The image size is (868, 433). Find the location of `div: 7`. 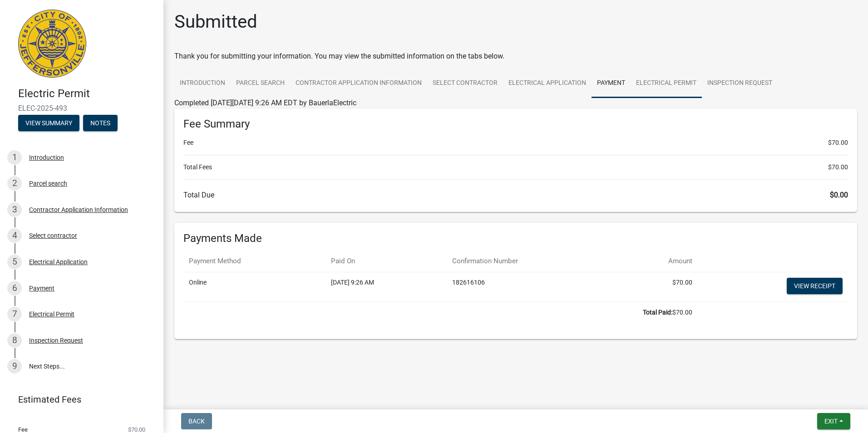

div: 7 is located at coordinates (14, 314).